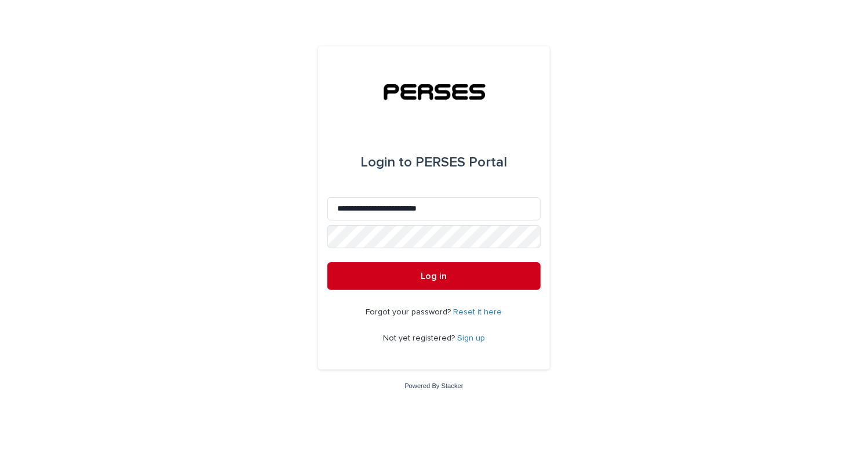 This screenshot has height=449, width=868. What do you see at coordinates (420, 338) in the screenshot?
I see `span: Not yet registered?` at bounding box center [420, 338].